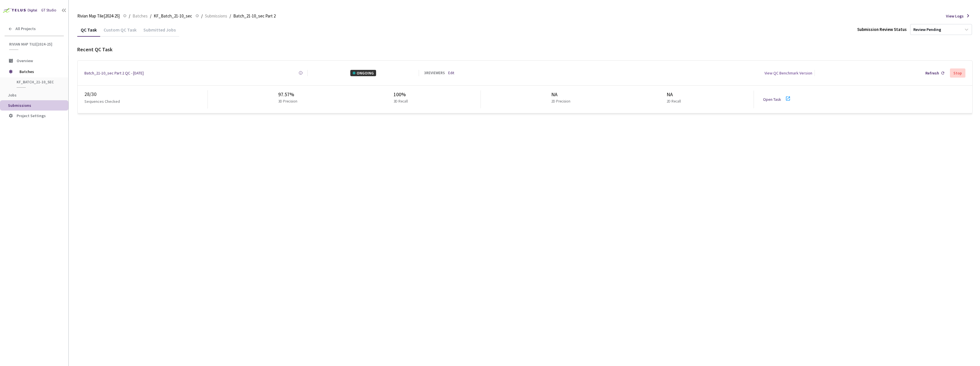  Describe the element at coordinates (49, 11) in the screenshot. I see `div: GT Studio` at that location.